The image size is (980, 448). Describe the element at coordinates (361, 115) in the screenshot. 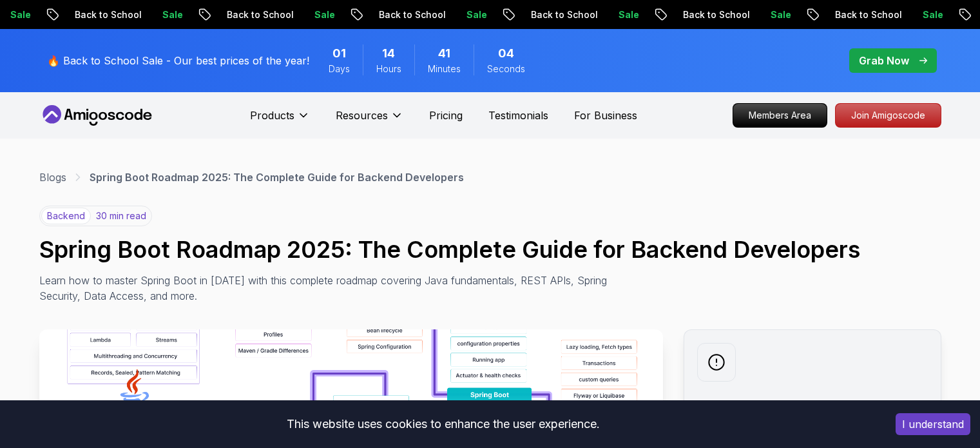

I see `p: Resources` at that location.